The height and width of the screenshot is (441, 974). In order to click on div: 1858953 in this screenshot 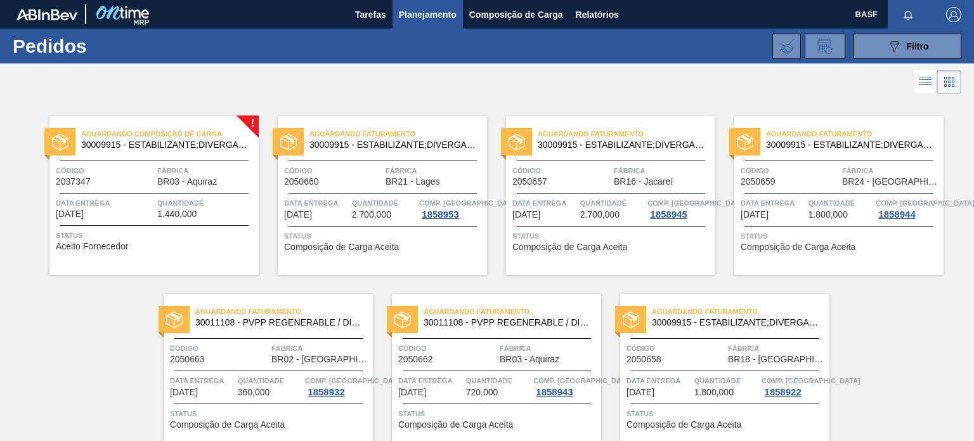, I will do `click(440, 214)`.